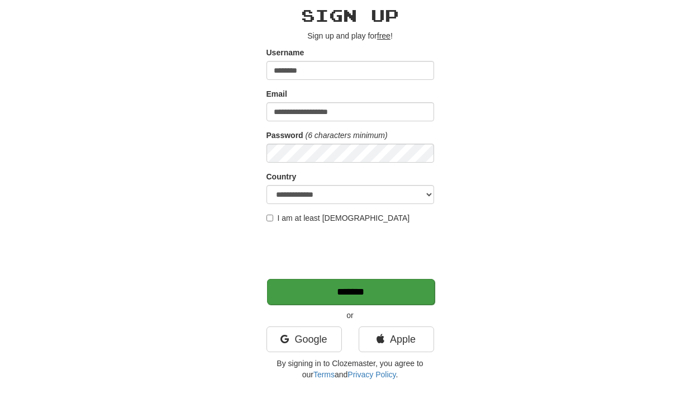 The image size is (700, 398). Describe the element at coordinates (350, 315) in the screenshot. I see `p: or` at that location.